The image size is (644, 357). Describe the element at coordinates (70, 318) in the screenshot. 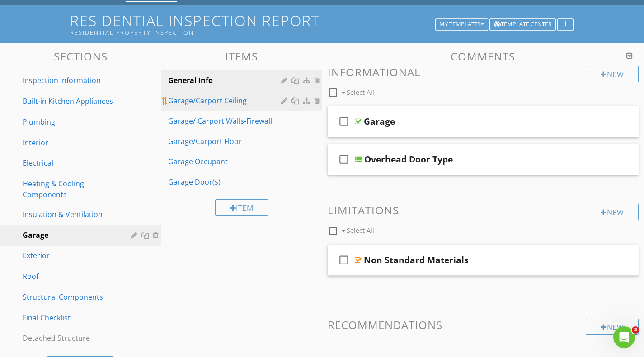

I see `div: Final Checklist` at that location.